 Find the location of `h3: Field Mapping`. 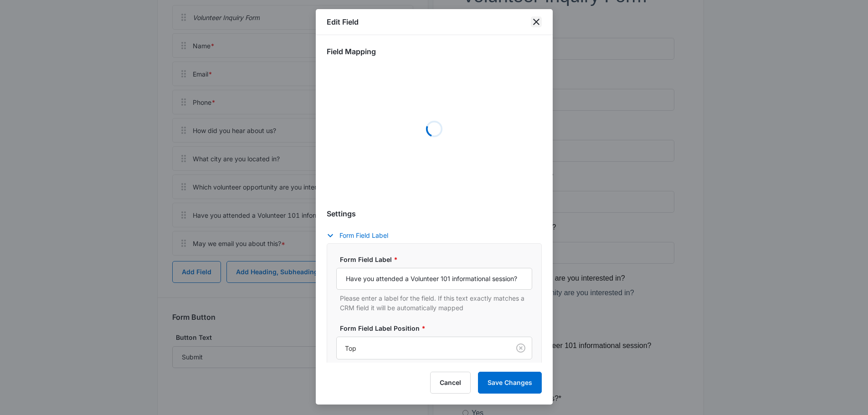

h3: Field Mapping is located at coordinates (434, 52).